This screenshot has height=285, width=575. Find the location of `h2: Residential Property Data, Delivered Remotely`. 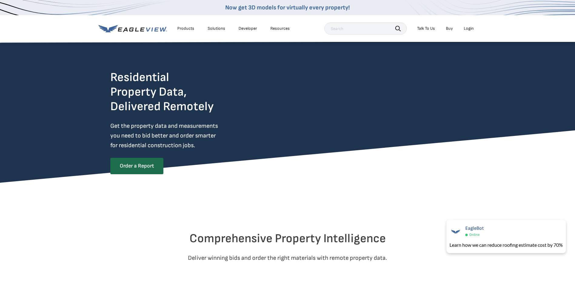

h2: Residential Property Data, Delivered Remotely is located at coordinates (162, 92).